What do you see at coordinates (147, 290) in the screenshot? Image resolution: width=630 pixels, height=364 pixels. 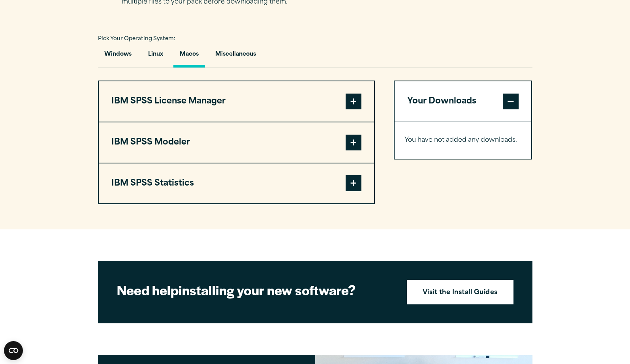 I see `strong: Need help` at bounding box center [147, 290].